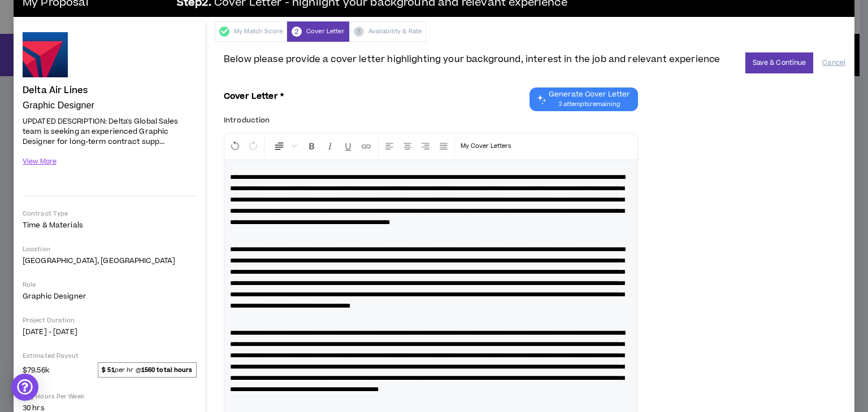 This screenshot has width=868, height=412. What do you see at coordinates (253, 146) in the screenshot?
I see `button: Redo` at bounding box center [253, 146].